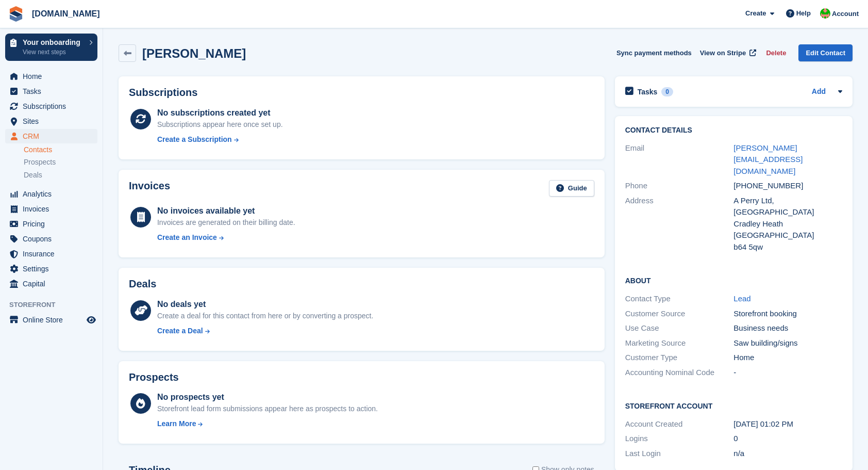  Describe the element at coordinates (54, 136) in the screenshot. I see `span: CRM` at that location.